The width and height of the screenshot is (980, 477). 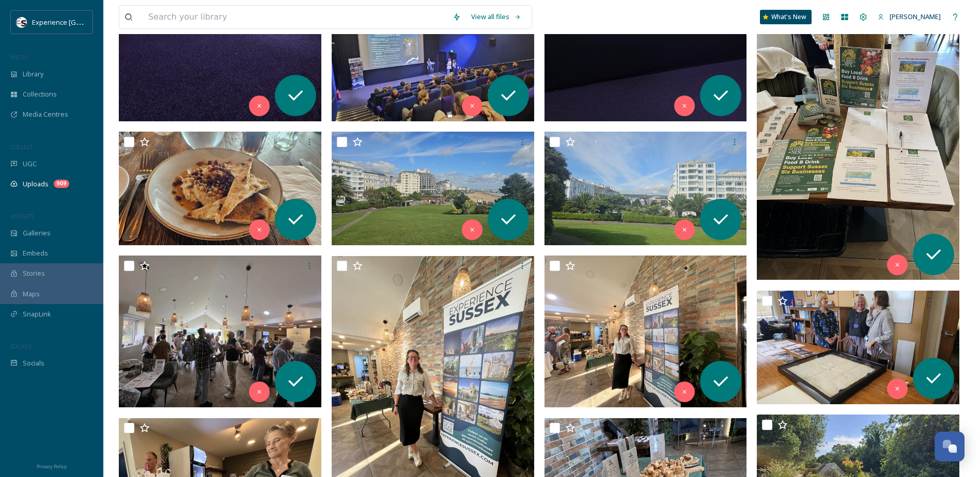 I want to click on a: What's New, so click(x=786, y=17).